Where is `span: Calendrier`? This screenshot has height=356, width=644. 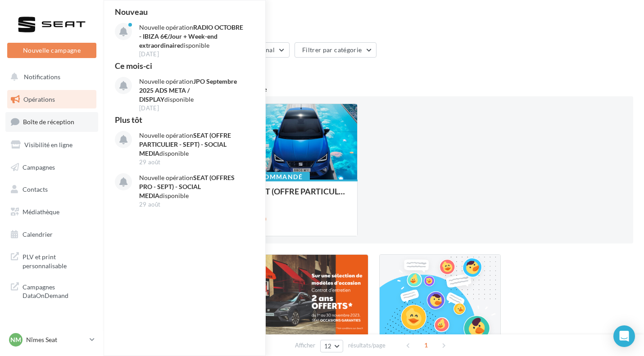
span: Calendrier is located at coordinates (37, 234).